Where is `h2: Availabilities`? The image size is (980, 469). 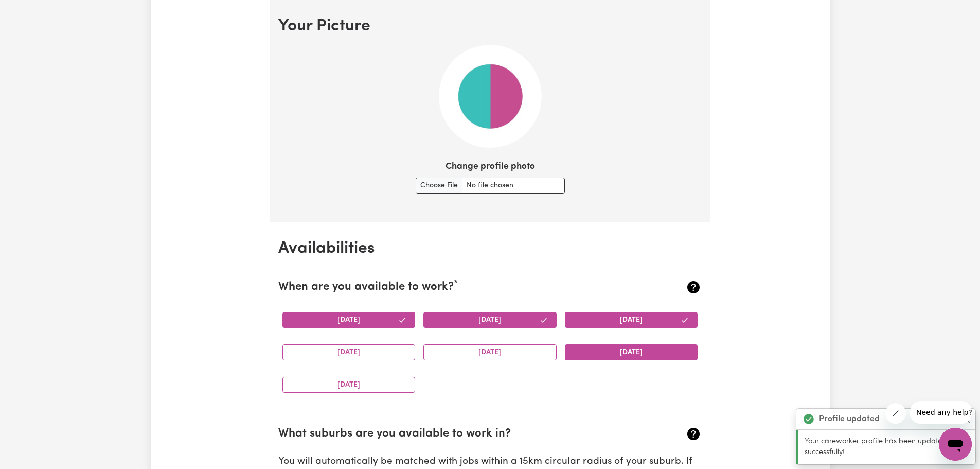 h2: Availabilities is located at coordinates (490, 249).